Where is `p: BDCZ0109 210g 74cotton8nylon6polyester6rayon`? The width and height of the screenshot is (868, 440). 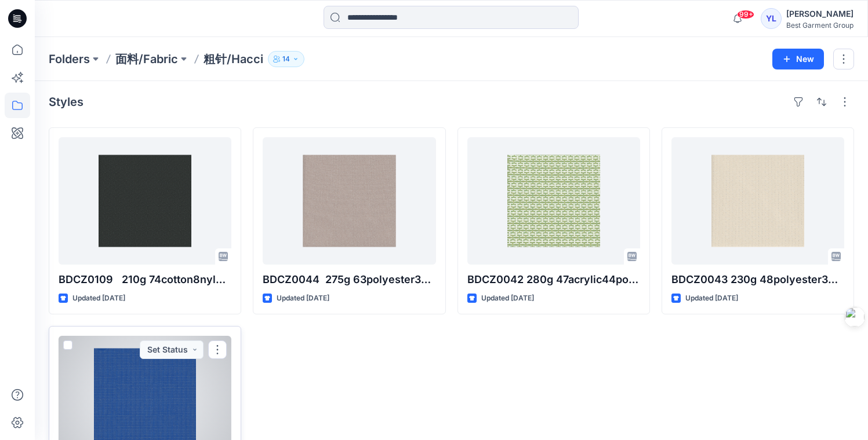 p: BDCZ0109 210g 74cotton8nylon6polyester6rayon is located at coordinates (145, 280).